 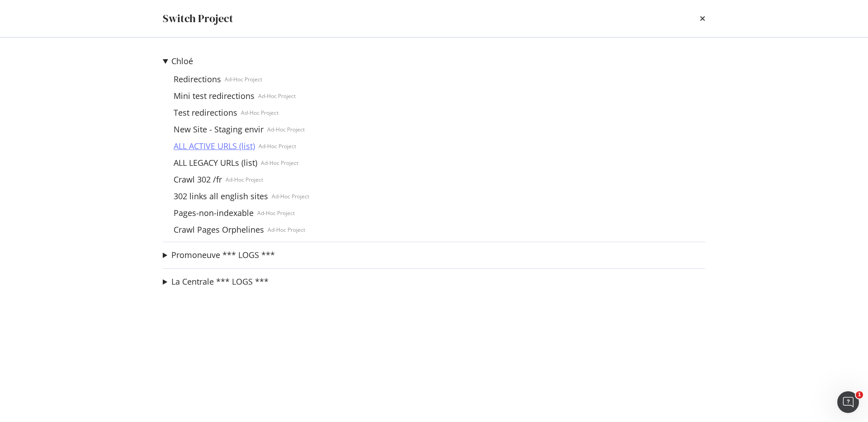 I want to click on a: ALL LEGACY URLs (list), so click(x=215, y=162).